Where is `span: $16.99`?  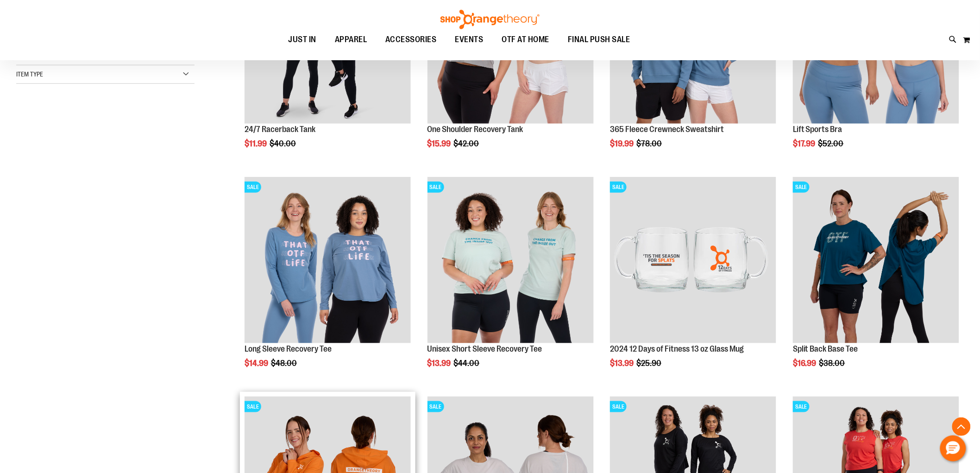
span: $16.99 is located at coordinates (805, 363).